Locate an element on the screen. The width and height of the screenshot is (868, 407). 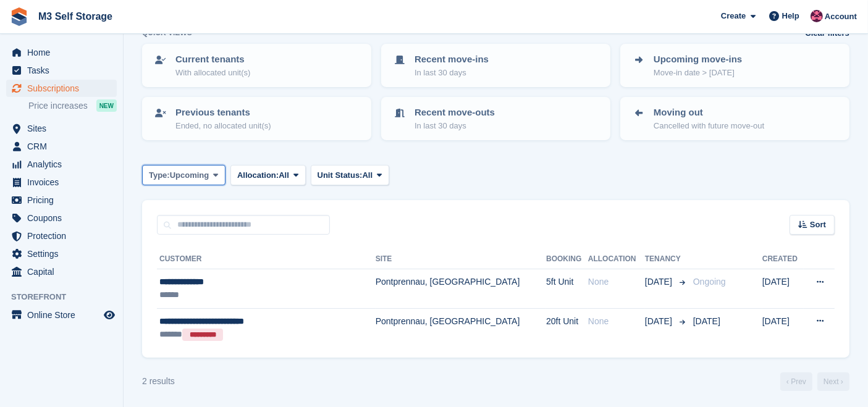
p: Moving out is located at coordinates (708, 112).